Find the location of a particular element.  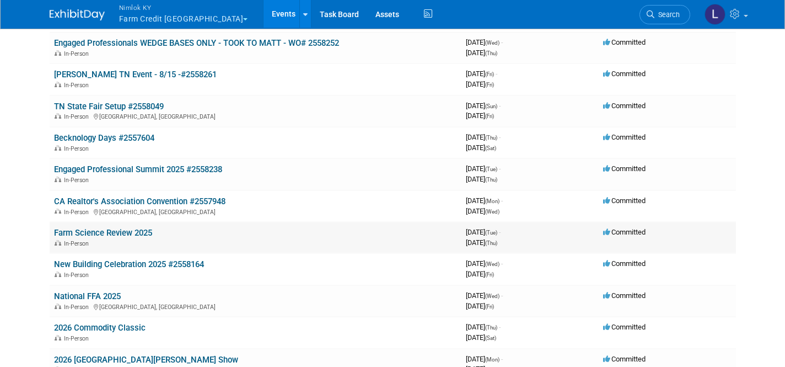

a: TN State Fair Setup #2558049 is located at coordinates (109, 106).